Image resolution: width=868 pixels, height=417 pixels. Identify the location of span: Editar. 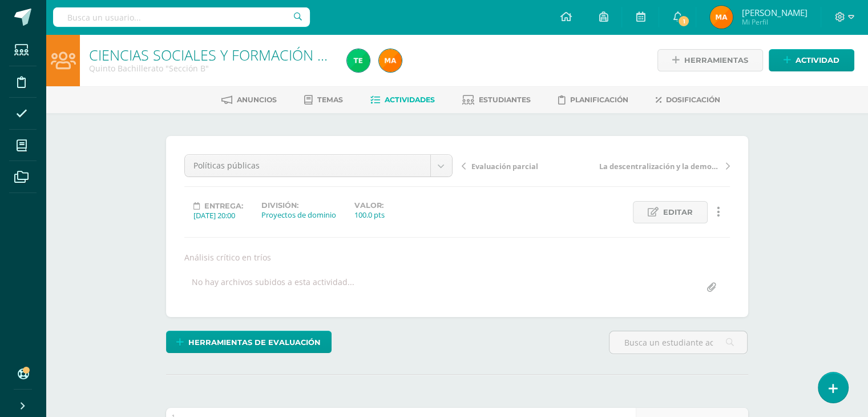
(678, 212).